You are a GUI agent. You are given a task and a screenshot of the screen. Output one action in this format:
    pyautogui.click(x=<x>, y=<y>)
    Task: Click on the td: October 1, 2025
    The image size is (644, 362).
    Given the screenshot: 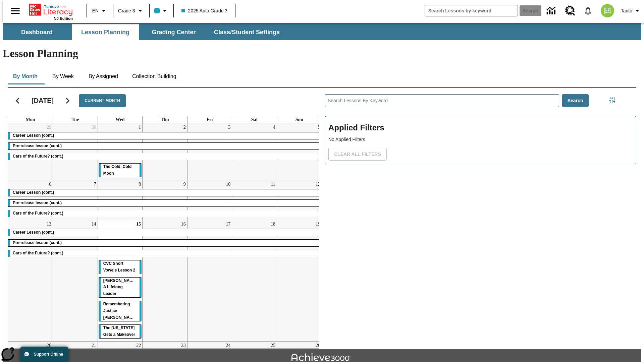 What is the action you would take?
    pyautogui.click(x=120, y=151)
    